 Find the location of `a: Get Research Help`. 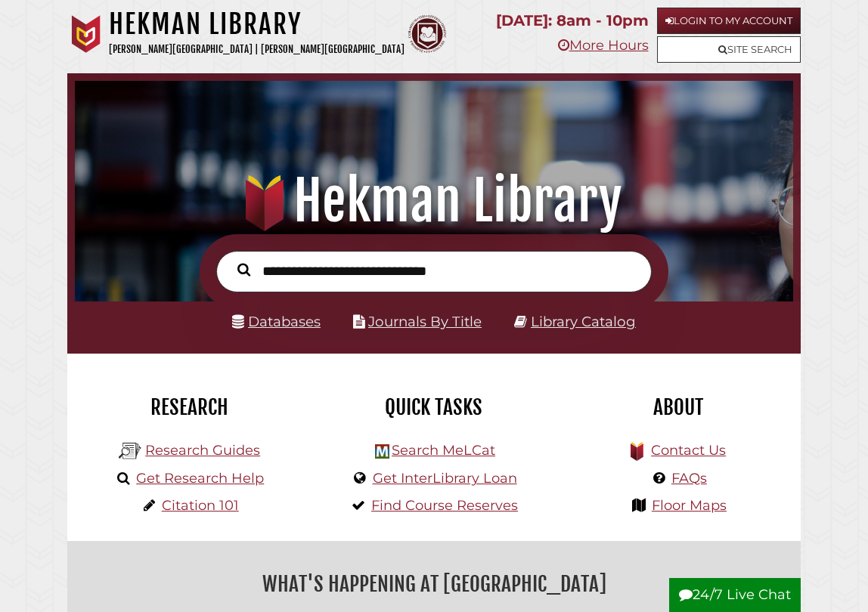

a: Get Research Help is located at coordinates (199, 478).